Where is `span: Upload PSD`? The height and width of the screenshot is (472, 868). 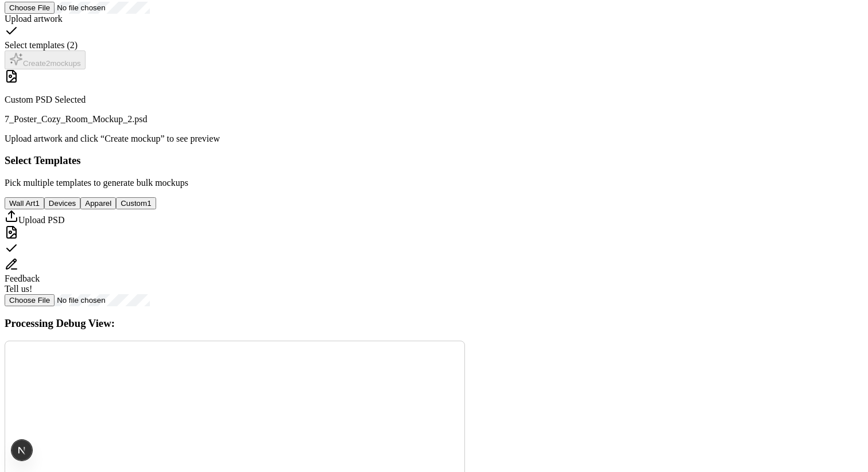 span: Upload PSD is located at coordinates (41, 219).